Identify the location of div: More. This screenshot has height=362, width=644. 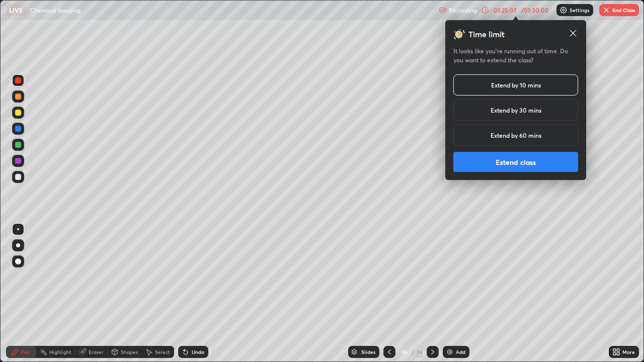
(629, 352).